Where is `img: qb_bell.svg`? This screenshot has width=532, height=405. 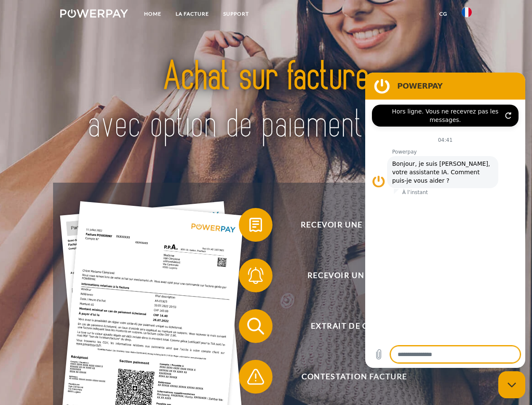
img: qb_bell.svg is located at coordinates (256, 275).